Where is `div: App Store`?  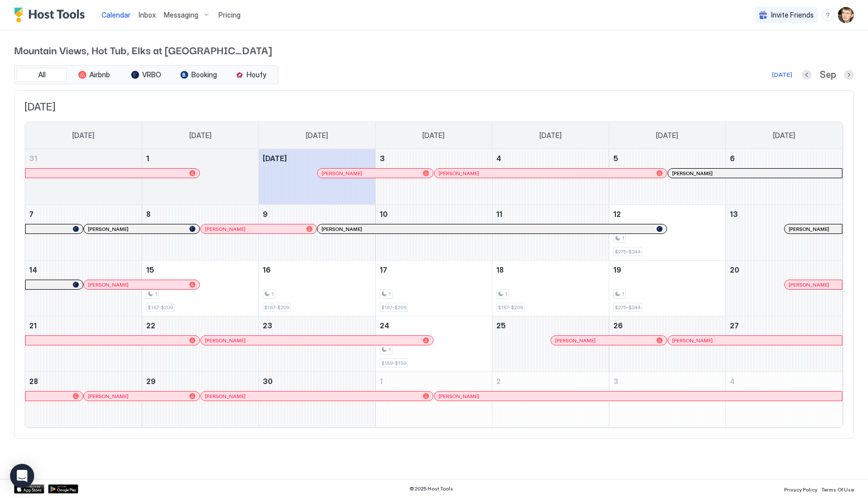
div: App Store is located at coordinates (29, 488).